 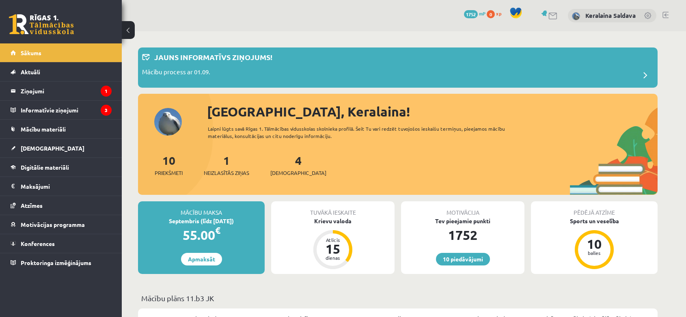 I want to click on span: xp, so click(x=499, y=13).